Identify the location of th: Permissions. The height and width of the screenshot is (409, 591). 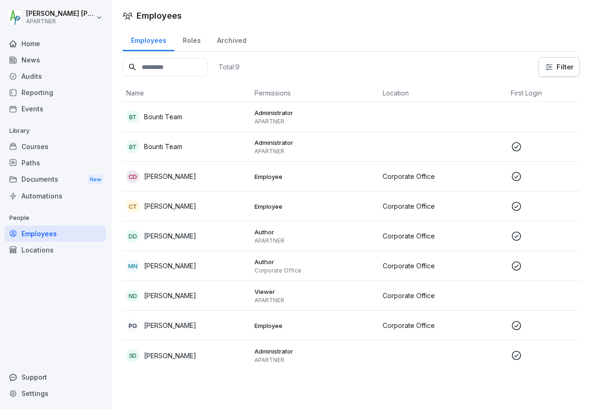
(315, 93).